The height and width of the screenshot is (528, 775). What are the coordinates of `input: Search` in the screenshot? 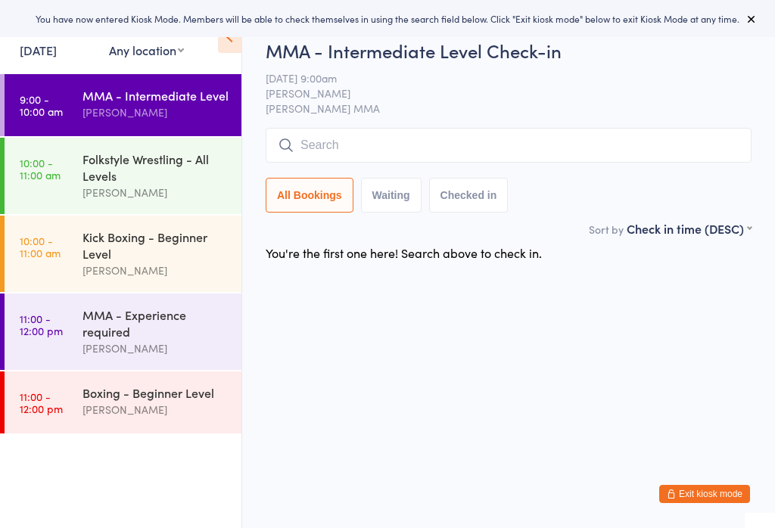 It's located at (508, 145).